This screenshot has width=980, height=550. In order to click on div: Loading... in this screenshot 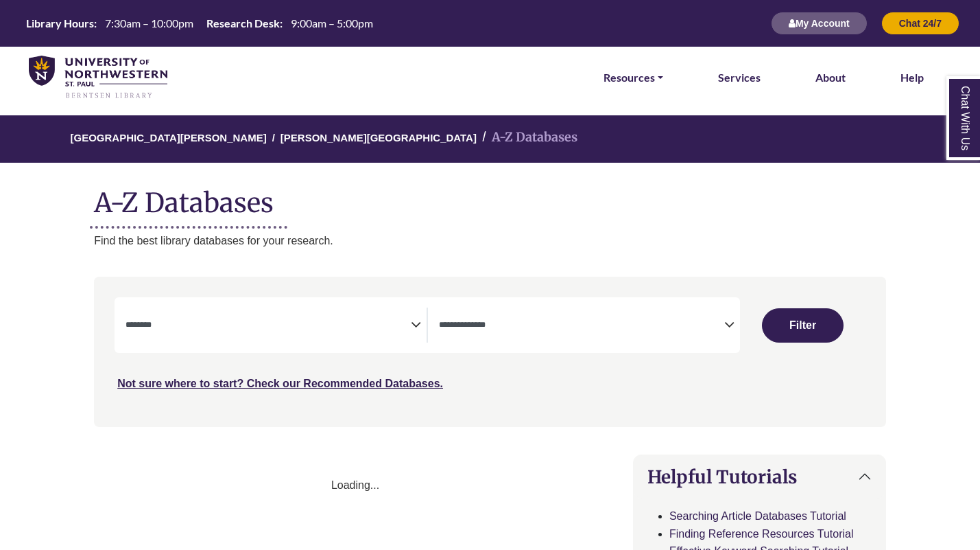, I will do `click(356, 485)`.